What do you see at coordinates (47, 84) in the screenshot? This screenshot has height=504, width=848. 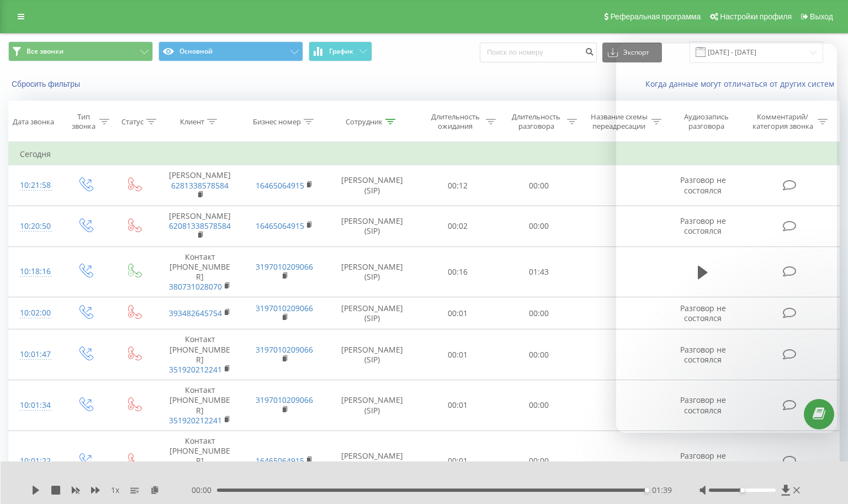 I see `button: Сбросить фильтры` at bounding box center [47, 84].